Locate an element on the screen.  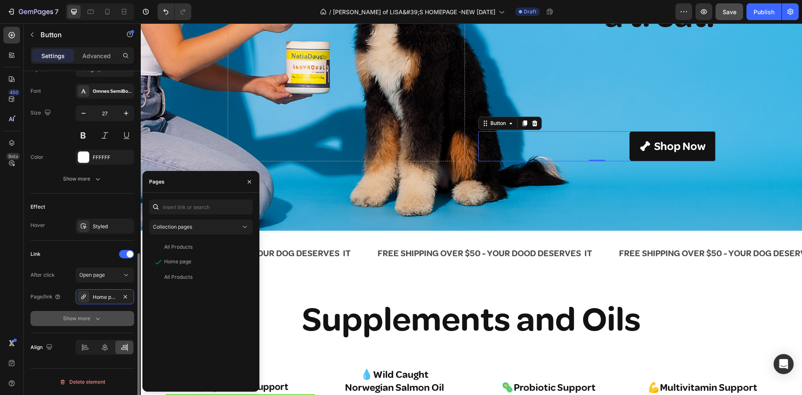
h2: 🦴Hip & Joint Support is located at coordinates (99, 357).